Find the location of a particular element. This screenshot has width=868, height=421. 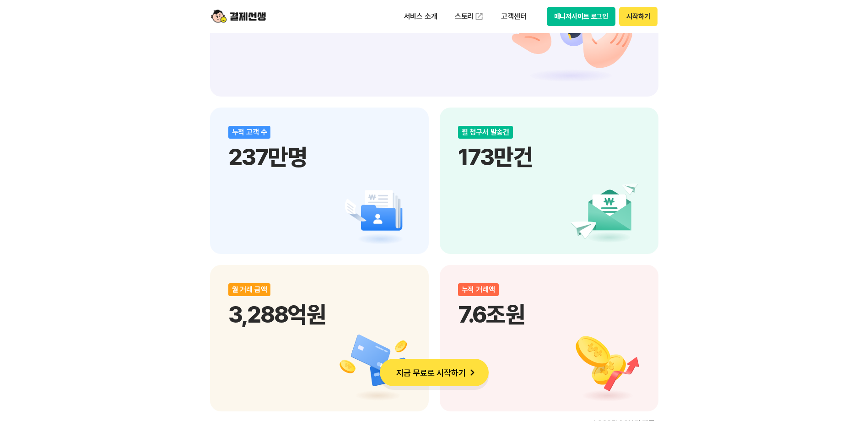

img: 화살표 아이콘 is located at coordinates (472, 372).